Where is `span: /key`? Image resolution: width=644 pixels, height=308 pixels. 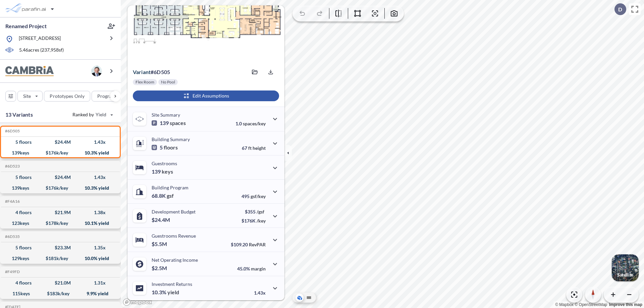
span: /key is located at coordinates (261, 221).